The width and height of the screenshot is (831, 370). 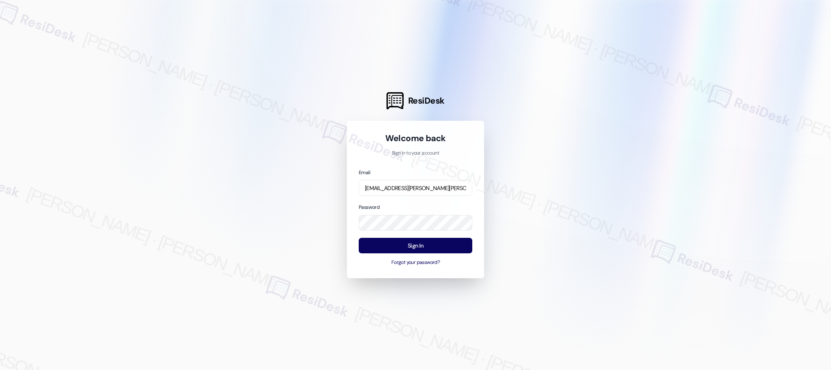 What do you see at coordinates (364, 173) in the screenshot?
I see `label: Email` at bounding box center [364, 173].